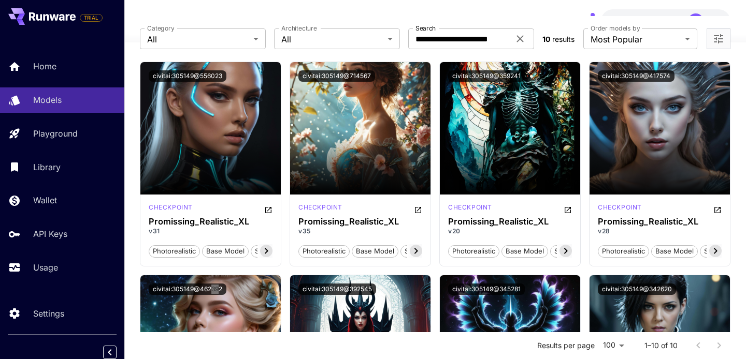 This screenshot has width=746, height=359. What do you see at coordinates (207, 21) in the screenshot?
I see `a: All Models` at bounding box center [207, 21].